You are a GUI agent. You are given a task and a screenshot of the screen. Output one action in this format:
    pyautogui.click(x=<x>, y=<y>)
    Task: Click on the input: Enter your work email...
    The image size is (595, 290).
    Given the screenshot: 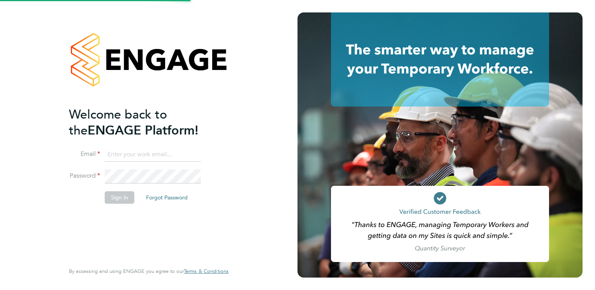 What is the action you would take?
    pyautogui.click(x=153, y=155)
    